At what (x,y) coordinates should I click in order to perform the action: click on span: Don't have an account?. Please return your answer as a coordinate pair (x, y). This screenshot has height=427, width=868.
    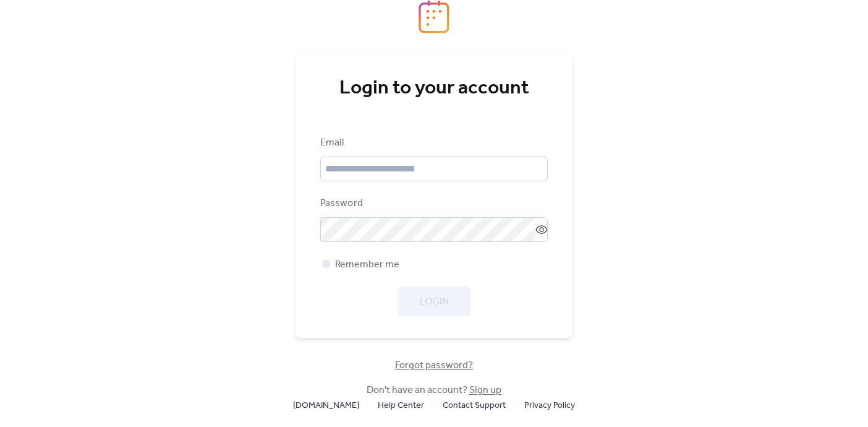
    Looking at the image, I should click on (434, 390).